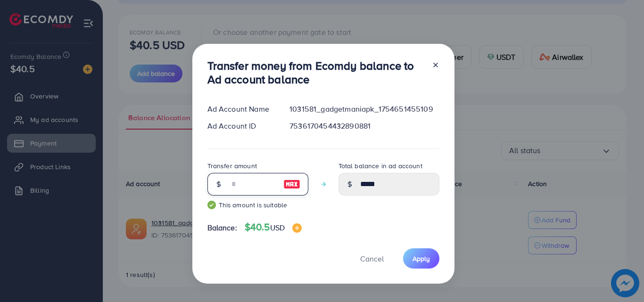 The height and width of the screenshot is (302, 644). I want to click on span: USD, so click(277, 228).